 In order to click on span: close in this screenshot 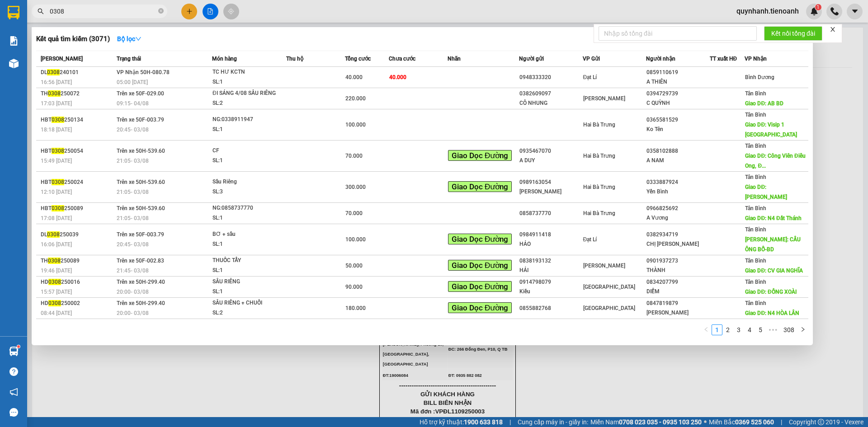, I will do `click(833, 29)`.